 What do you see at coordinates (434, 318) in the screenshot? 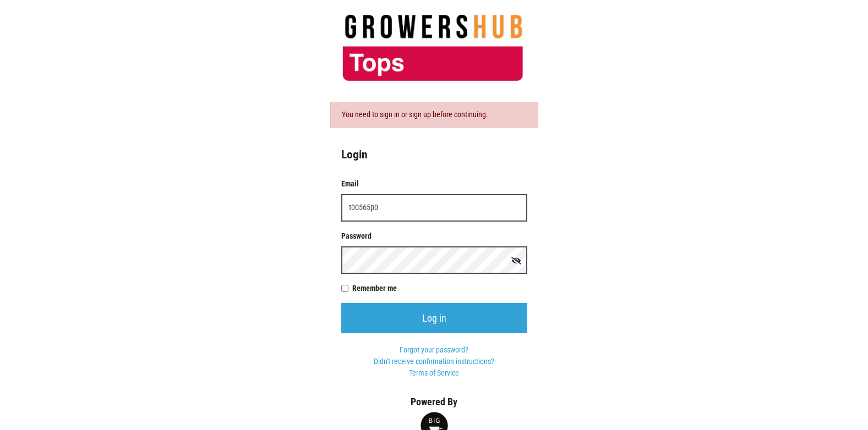
I see `input: Log in` at bounding box center [434, 318].